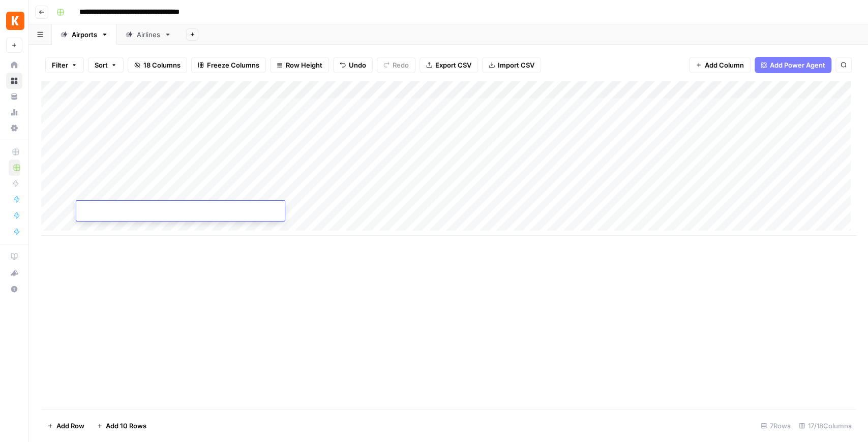  Describe the element at coordinates (148, 35) in the screenshot. I see `div: Airlines` at that location.